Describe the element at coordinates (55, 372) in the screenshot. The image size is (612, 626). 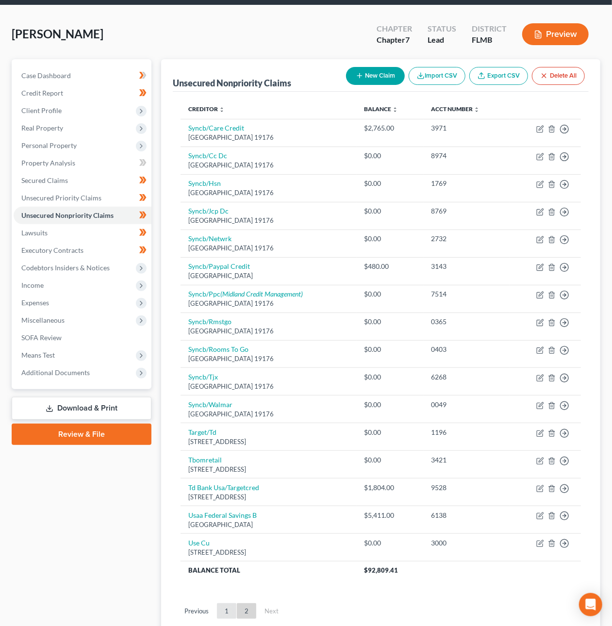
I see `span: Additional Documents` at that location.